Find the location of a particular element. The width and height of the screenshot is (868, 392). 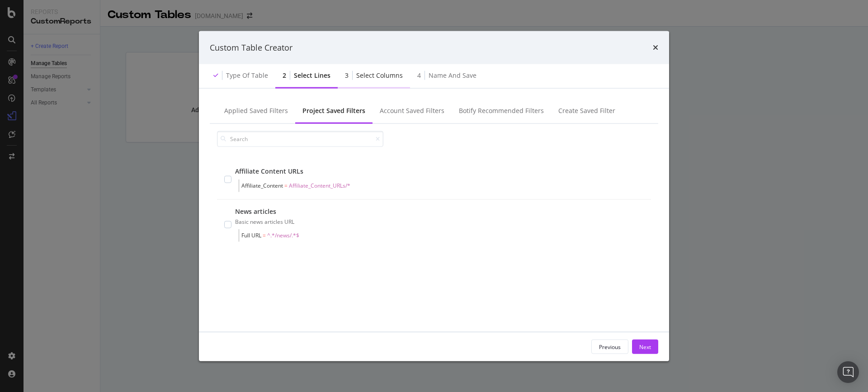

button: Next is located at coordinates (645, 347).